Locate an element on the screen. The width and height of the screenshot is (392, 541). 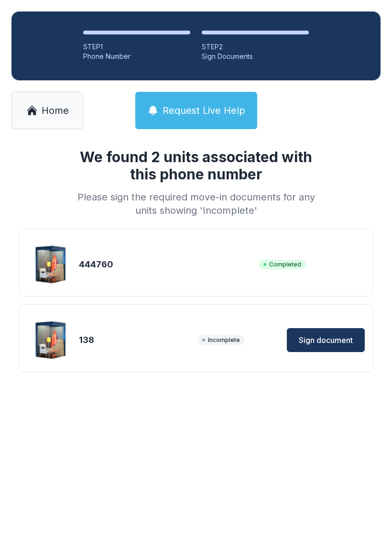
span: Request Live Help is located at coordinates (204, 111).